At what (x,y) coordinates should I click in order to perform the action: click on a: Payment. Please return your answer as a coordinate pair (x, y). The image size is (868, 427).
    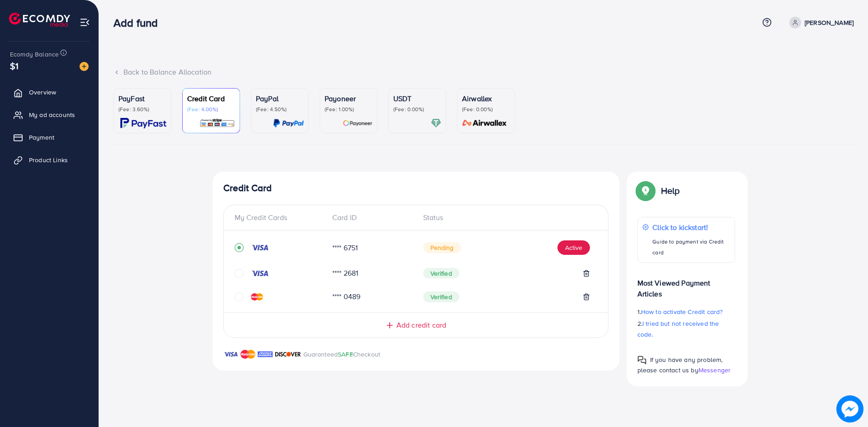
    Looking at the image, I should click on (49, 137).